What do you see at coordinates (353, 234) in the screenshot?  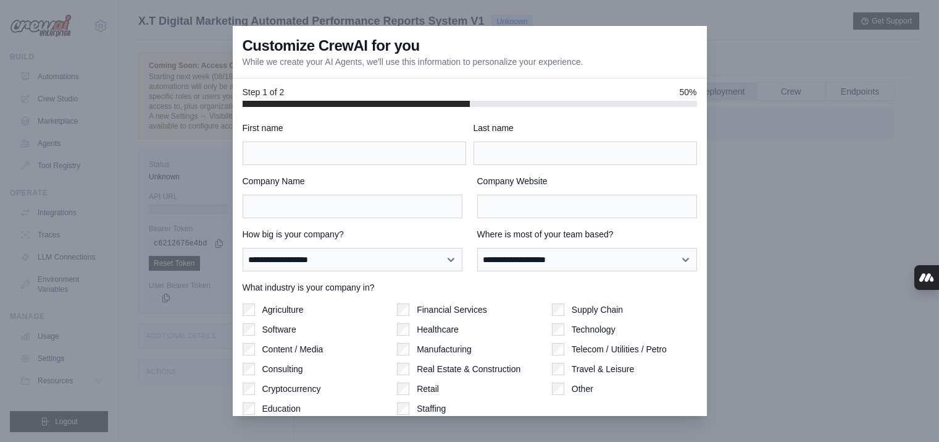 I see `label: How big is your company?` at bounding box center [353, 234].